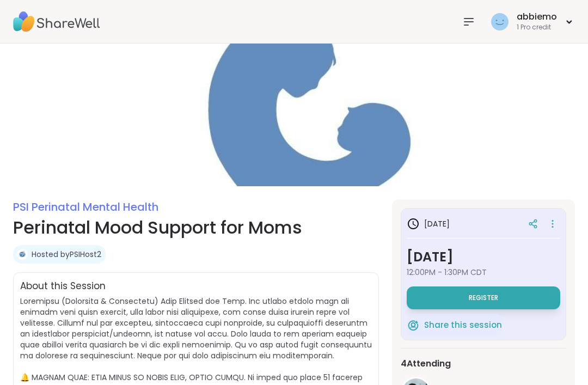 The image size is (588, 385). What do you see at coordinates (484, 298) in the screenshot?
I see `button: Register` at bounding box center [484, 298].